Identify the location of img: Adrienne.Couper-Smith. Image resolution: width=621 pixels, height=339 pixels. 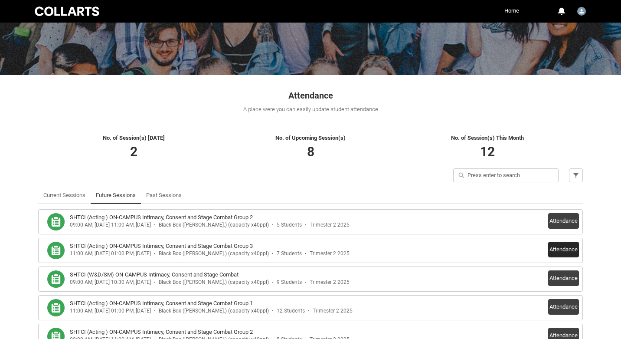
(581, 11).